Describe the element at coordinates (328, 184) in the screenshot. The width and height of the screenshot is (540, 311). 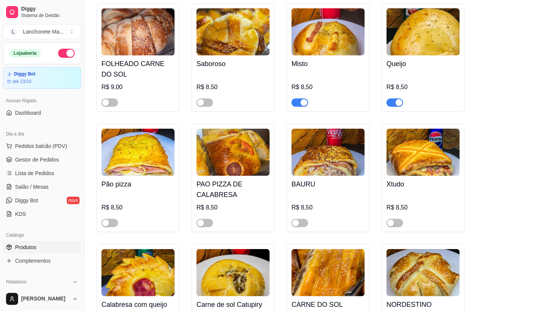
I see `h4: BAURU` at that location.